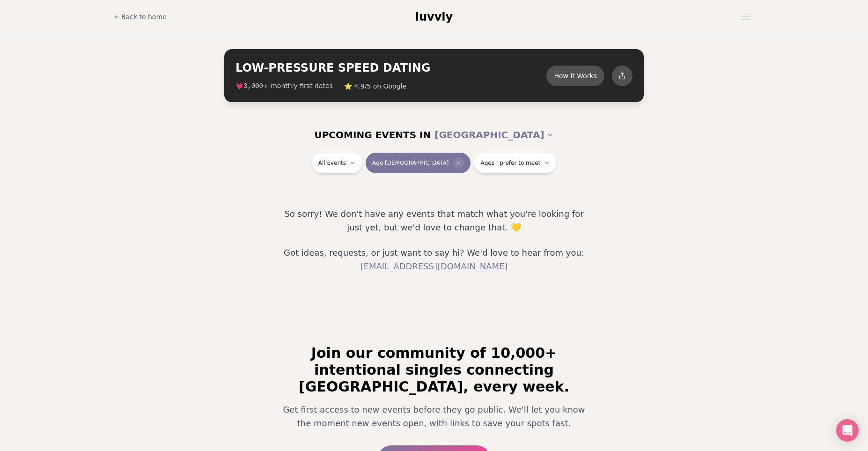  Describe the element at coordinates (458, 163) in the screenshot. I see `span: Clear age` at that location.